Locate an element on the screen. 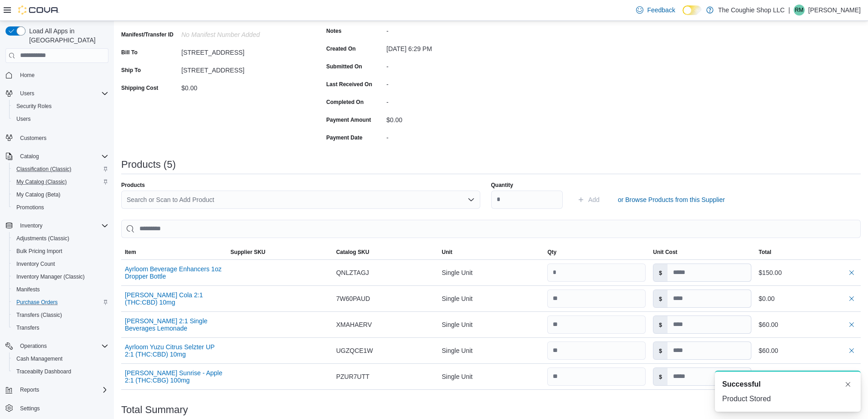  button: Customers is located at coordinates (57, 137).